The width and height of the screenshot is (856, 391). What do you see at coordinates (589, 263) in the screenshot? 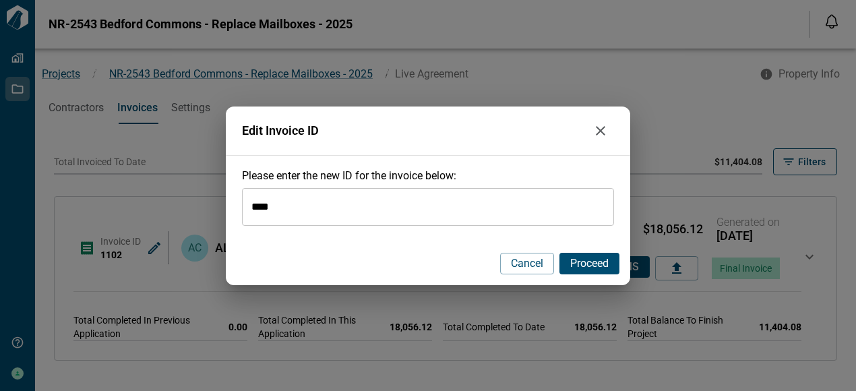
I see `span: Proceed` at bounding box center [589, 263].